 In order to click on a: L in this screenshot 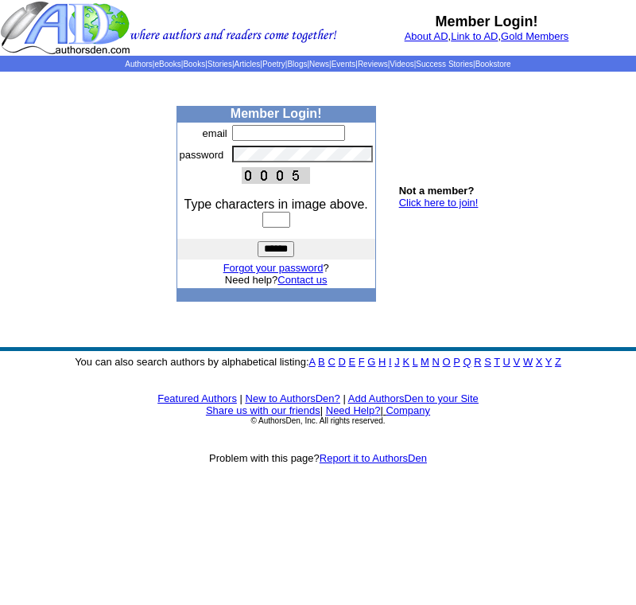, I will do `click(415, 361)`.